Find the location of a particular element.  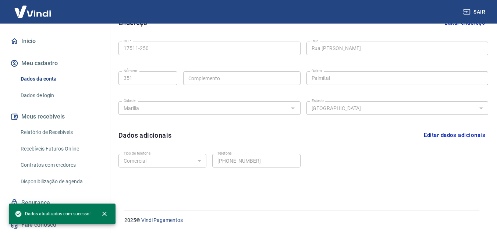

a: Dados de login is located at coordinates (59, 95).